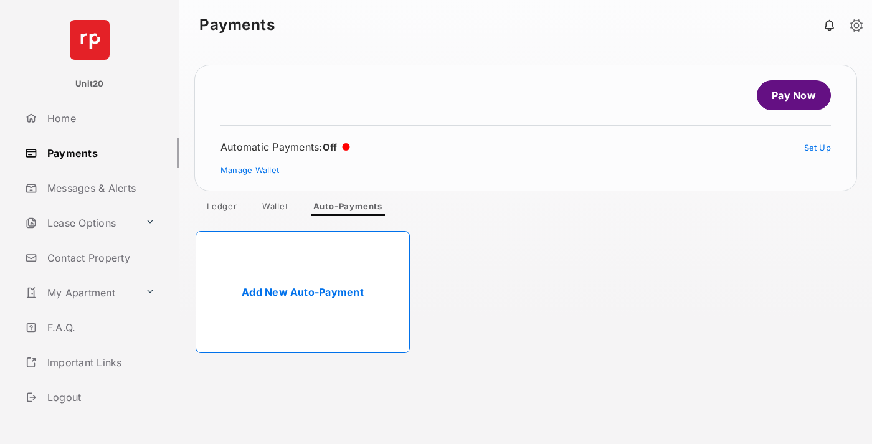  I want to click on a: Home, so click(100, 118).